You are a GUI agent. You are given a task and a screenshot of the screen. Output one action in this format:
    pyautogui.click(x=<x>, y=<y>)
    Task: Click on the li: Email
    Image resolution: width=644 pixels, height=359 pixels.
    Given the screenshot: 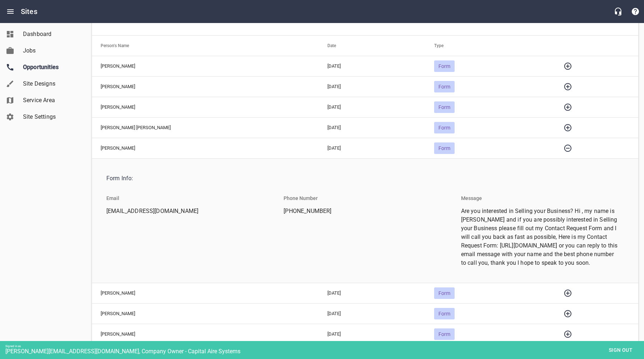 What is the action you would take?
    pyautogui.click(x=112, y=198)
    